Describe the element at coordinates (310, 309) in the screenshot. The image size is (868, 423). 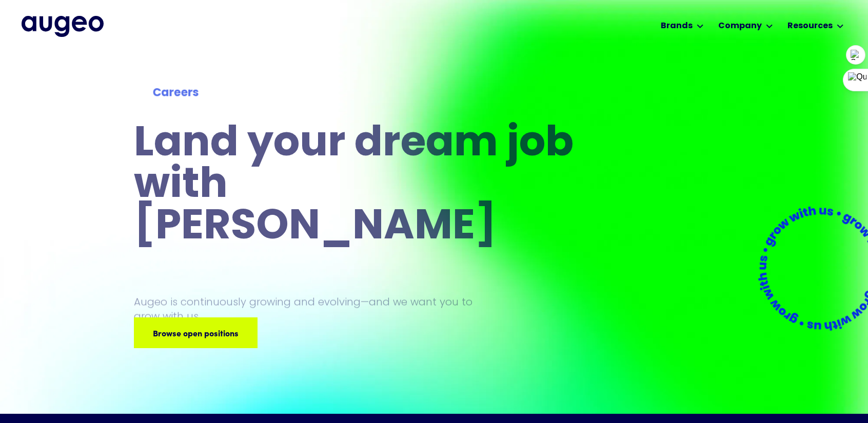
I see `p: Augeo is continuously growing and evolving—and we want you to grow with us.` at that location.